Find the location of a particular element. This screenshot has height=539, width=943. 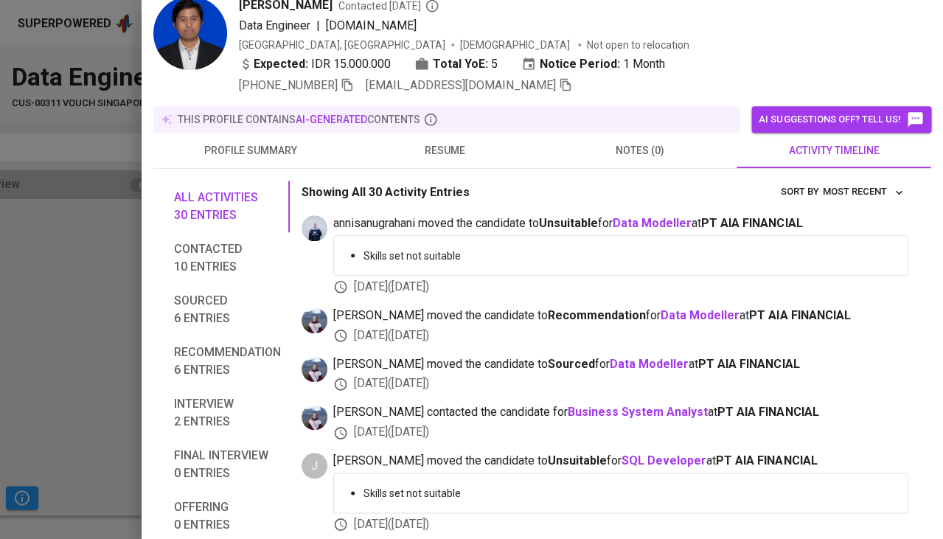

b: Recommendation is located at coordinates (596, 315).